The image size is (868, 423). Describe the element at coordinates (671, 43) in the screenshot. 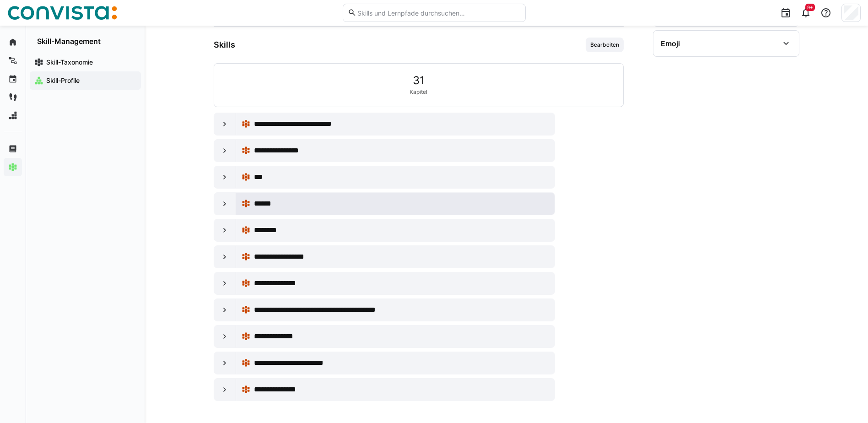

I see `div: Emoji` at that location.